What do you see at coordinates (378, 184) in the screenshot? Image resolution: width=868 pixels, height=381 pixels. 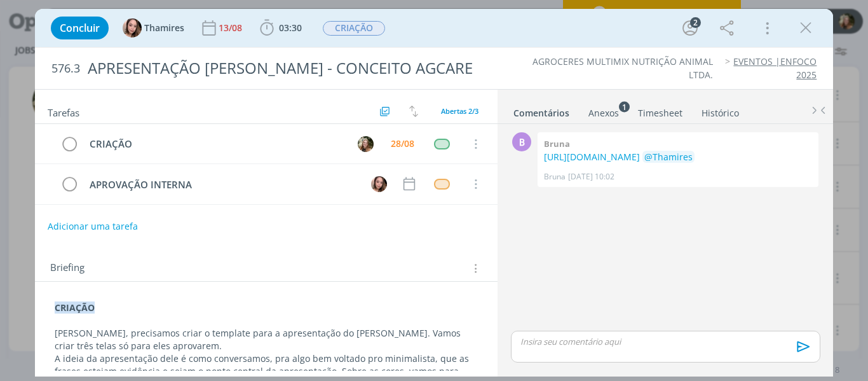 I see `button: T` at bounding box center [378, 184].